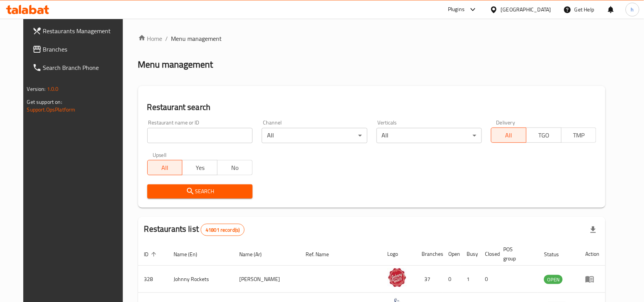  I want to click on td: Johnny Rockets, so click(201, 279).